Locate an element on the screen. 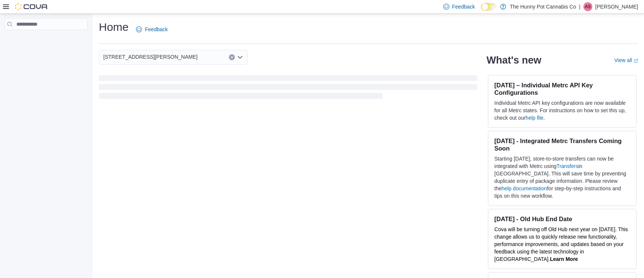 The width and height of the screenshot is (644, 278). svg: External link is located at coordinates (636, 61).